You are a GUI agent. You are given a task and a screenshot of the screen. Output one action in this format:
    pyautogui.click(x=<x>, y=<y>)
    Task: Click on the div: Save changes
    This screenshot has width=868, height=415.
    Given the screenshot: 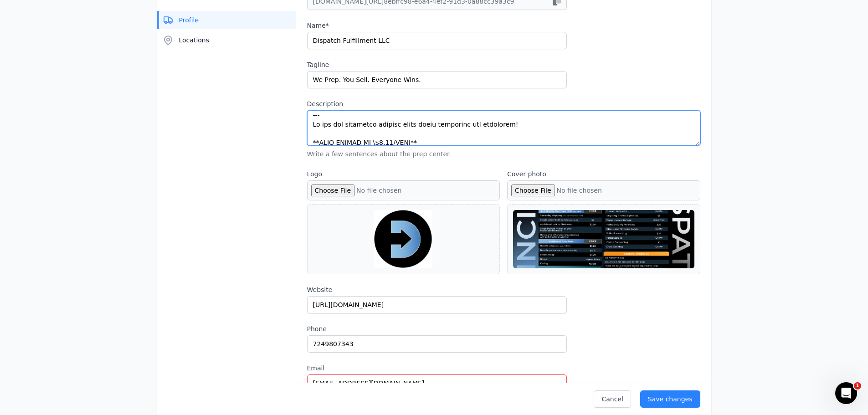 What is the action you would take?
    pyautogui.click(x=671, y=399)
    